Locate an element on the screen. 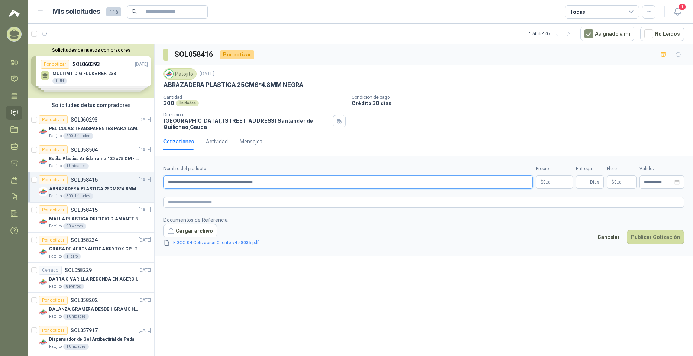 The height and width of the screenshot is (356, 693). p: SOL058416 is located at coordinates (84, 180).